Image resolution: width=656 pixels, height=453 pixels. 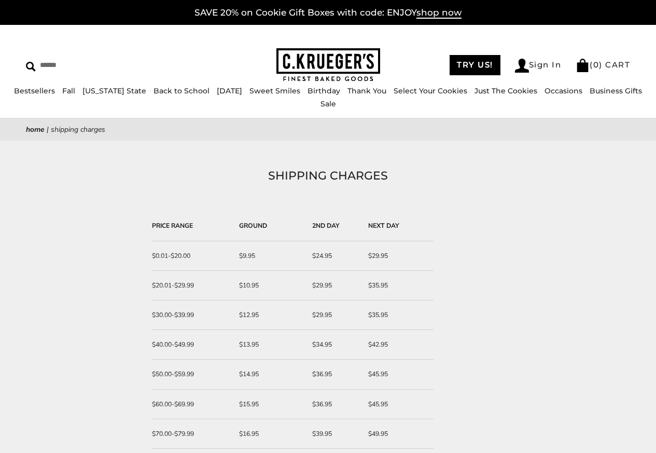 I want to click on td: $39.95, so click(x=334, y=433).